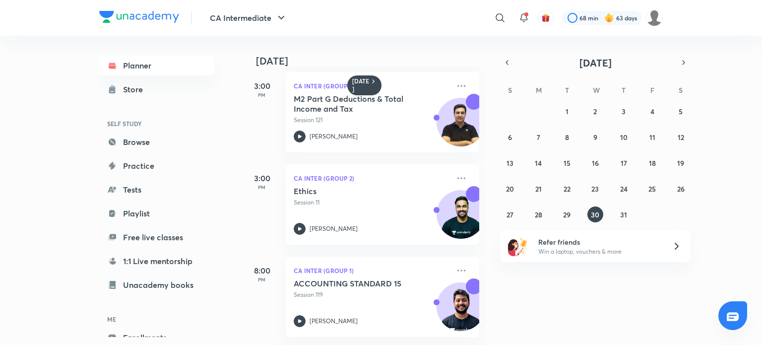  I want to click on abbr: July 5, 2025, so click(681, 111).